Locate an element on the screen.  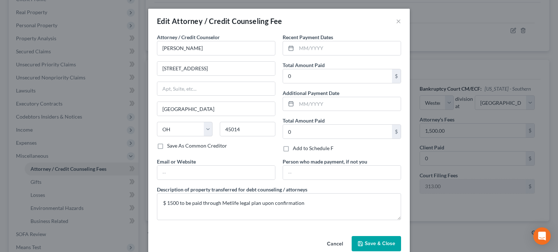
input: Enter city... is located at coordinates (216, 109).